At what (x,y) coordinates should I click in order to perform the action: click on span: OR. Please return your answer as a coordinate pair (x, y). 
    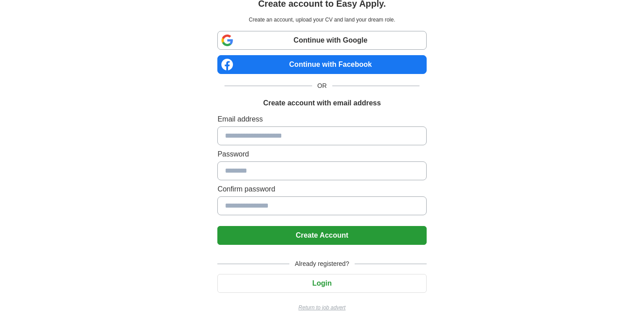
    Looking at the image, I should click on (322, 86).